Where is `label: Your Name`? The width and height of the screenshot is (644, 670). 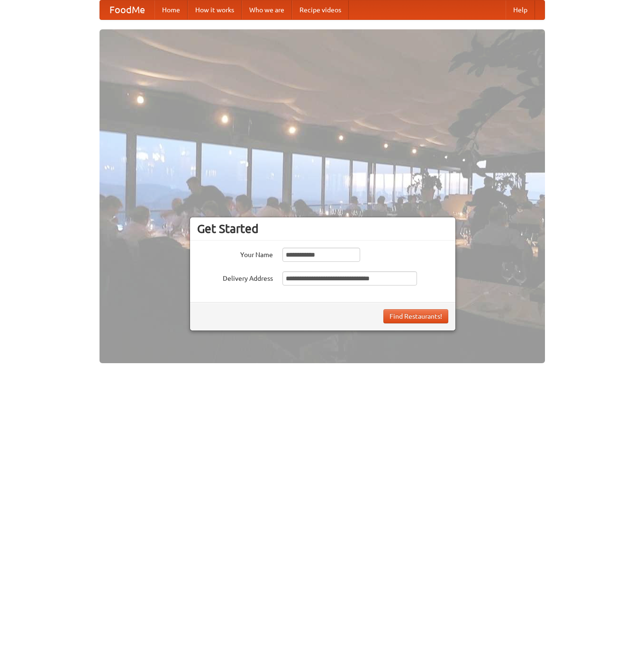
label: Your Name is located at coordinates (235, 253).